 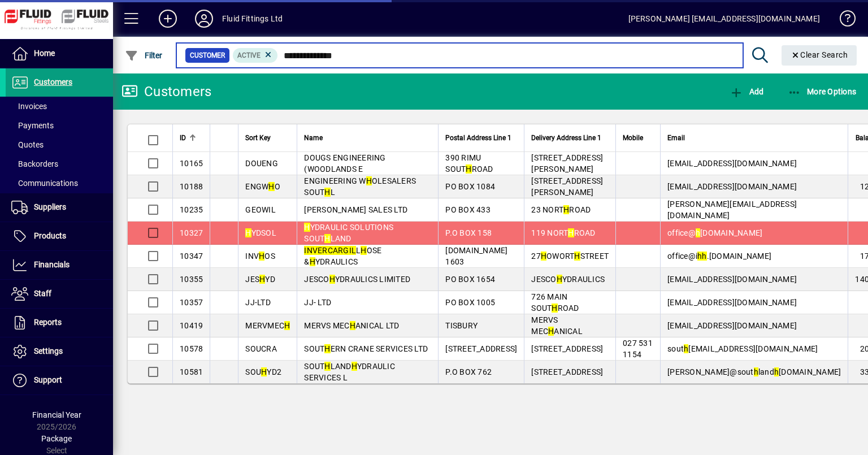 What do you see at coordinates (48, 380) in the screenshot?
I see `span: Support` at bounding box center [48, 380].